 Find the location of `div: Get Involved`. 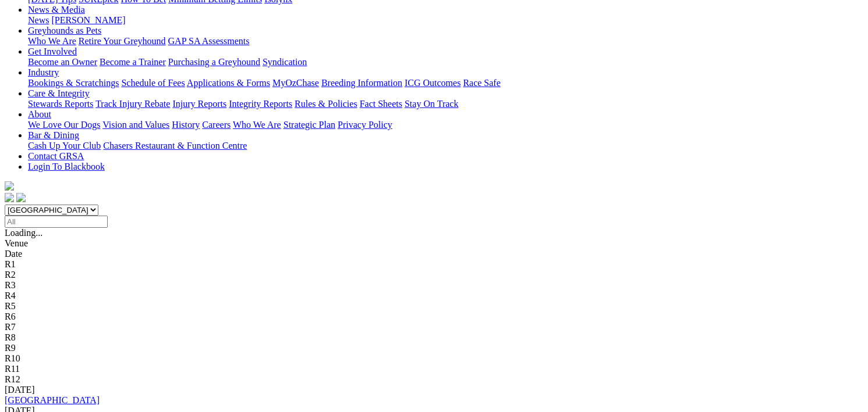

div: Get Involved is located at coordinates (445, 62).